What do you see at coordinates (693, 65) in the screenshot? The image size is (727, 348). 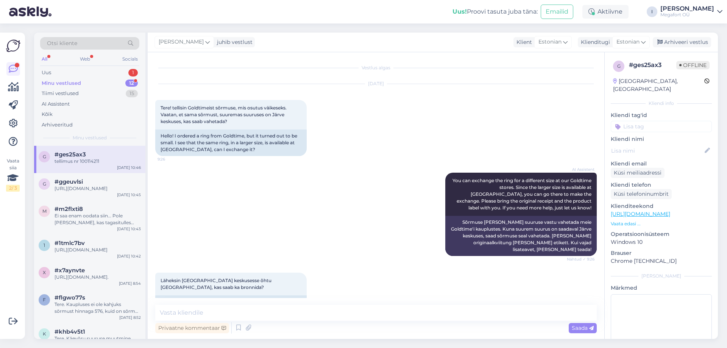 I see `span: Offline` at bounding box center [693, 65].